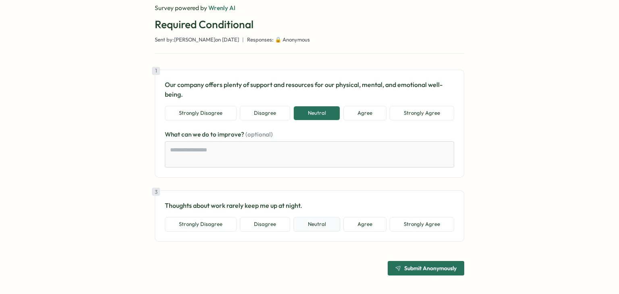 The image size is (619, 294). What do you see at coordinates (309, 205) in the screenshot?
I see `p: Thoughts about work rarely keep me up at night.` at bounding box center [309, 205].